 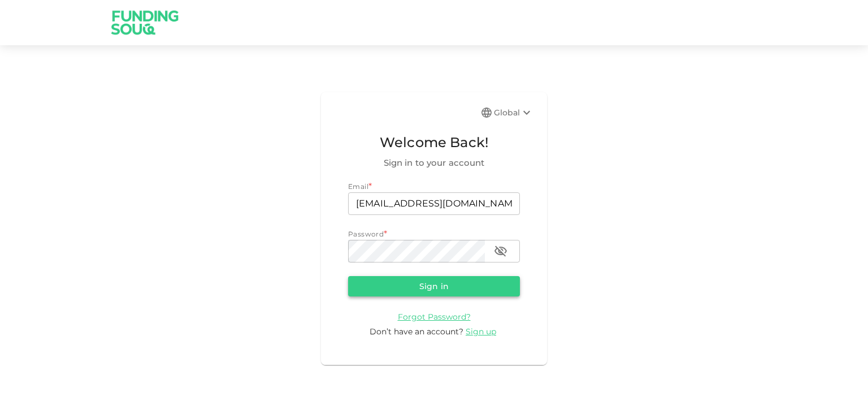 I want to click on span: Forgot Password?, so click(x=434, y=316).